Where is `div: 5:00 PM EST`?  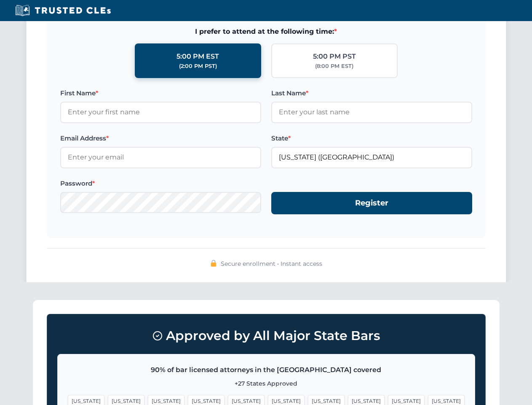
div: 5:00 PM EST is located at coordinates (197, 56).